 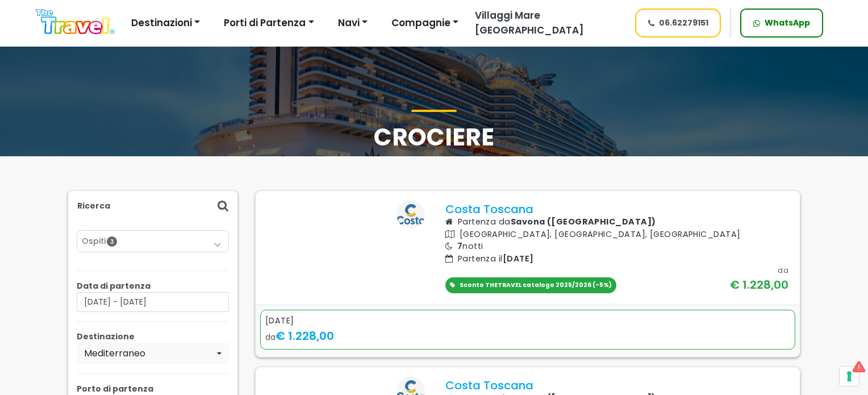 What do you see at coordinates (152, 389) in the screenshot?
I see `p: Porto di partenza` at bounding box center [152, 389].